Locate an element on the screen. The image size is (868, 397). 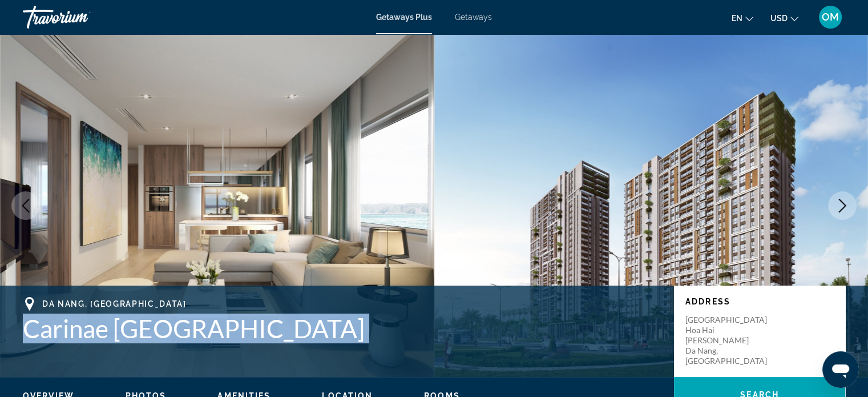
span: OM is located at coordinates (831, 17).